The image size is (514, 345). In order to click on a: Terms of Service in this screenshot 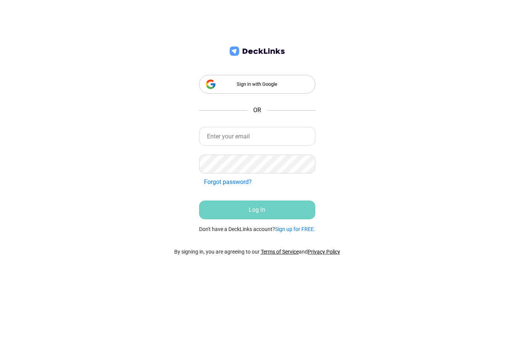, I will do `click(280, 252)`.